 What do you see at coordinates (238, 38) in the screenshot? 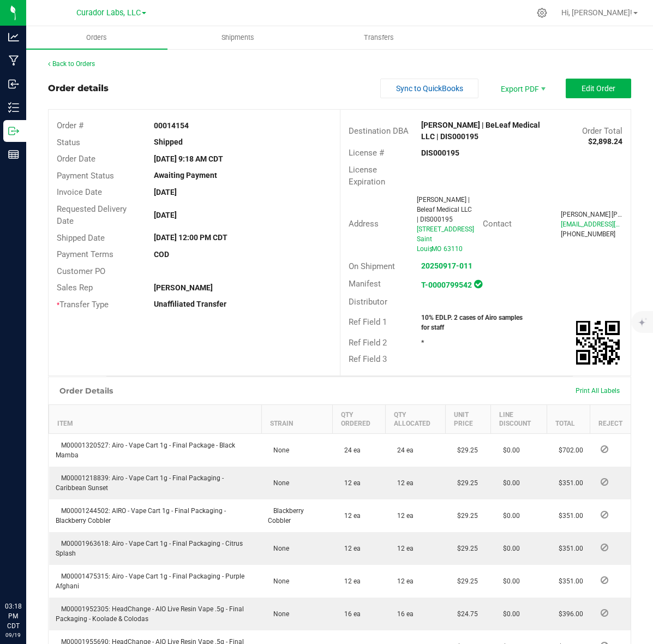
I see `a: Shipments` at bounding box center [238, 38].